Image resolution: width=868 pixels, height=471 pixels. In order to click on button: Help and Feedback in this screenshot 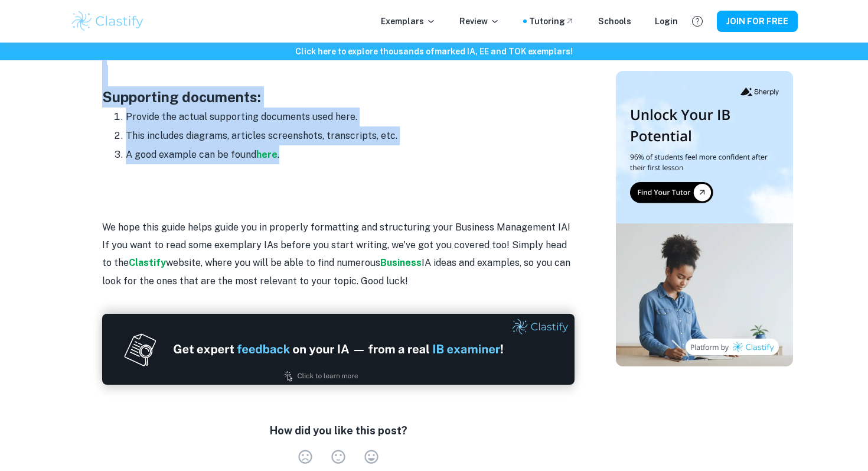, I will do `click(698, 21)`.